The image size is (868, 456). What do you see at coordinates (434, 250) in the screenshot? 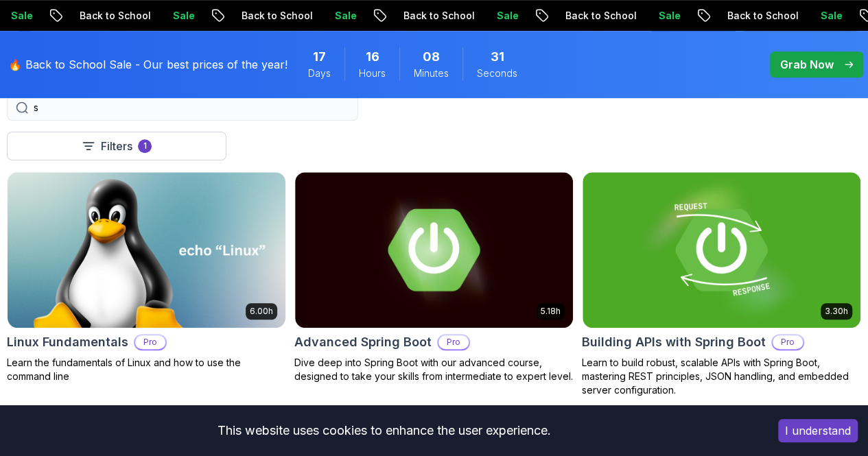
I see `img: Advanced Spring Boot card` at bounding box center [434, 250].